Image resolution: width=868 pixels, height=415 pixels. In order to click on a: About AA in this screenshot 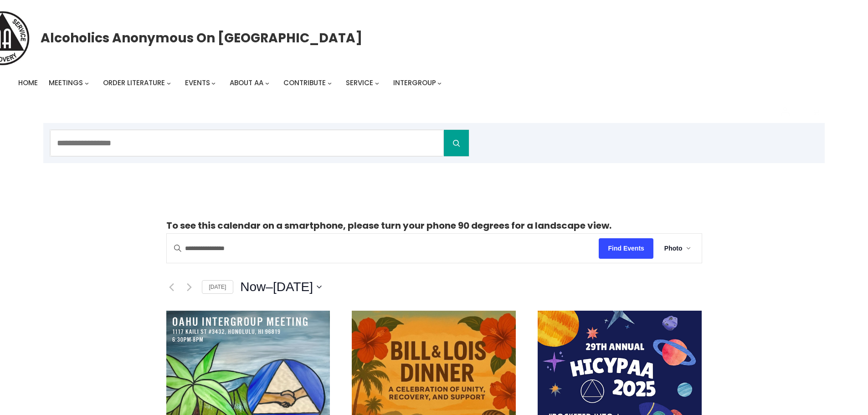, I will do `click(247, 83)`.